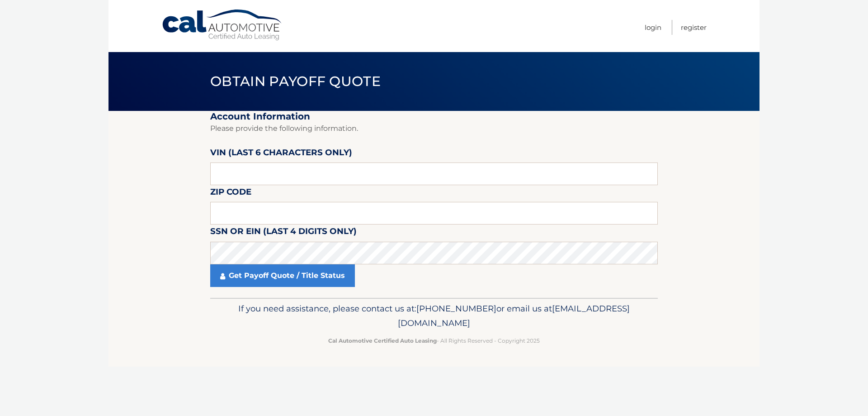 The width and height of the screenshot is (868, 416). I want to click on strong: Cal Automotive Certified Auto Leasing, so click(382, 340).